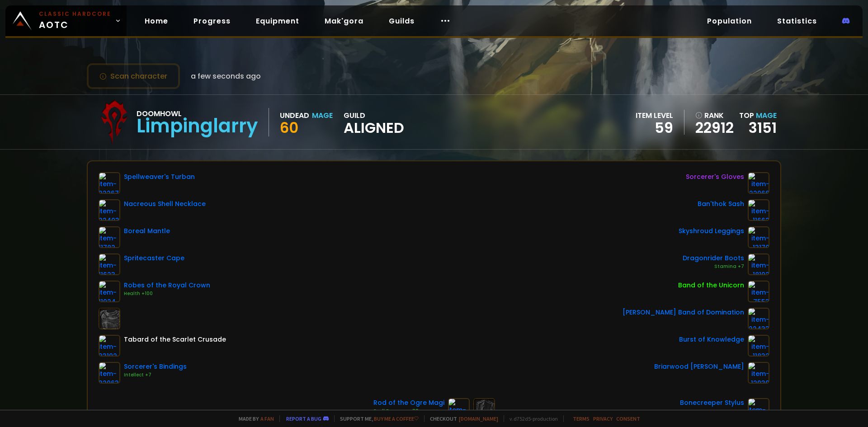 This screenshot has width=868, height=427. What do you see at coordinates (409, 411) in the screenshot?
I see `div: Spell Damage +30` at bounding box center [409, 411].